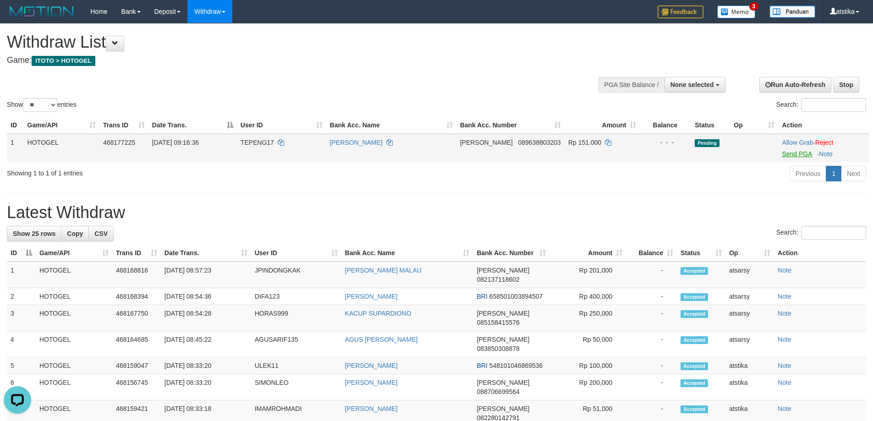 The width and height of the screenshot is (873, 421). What do you see at coordinates (736, 12) in the screenshot?
I see `img: Button%20Memo.svg` at bounding box center [736, 12].